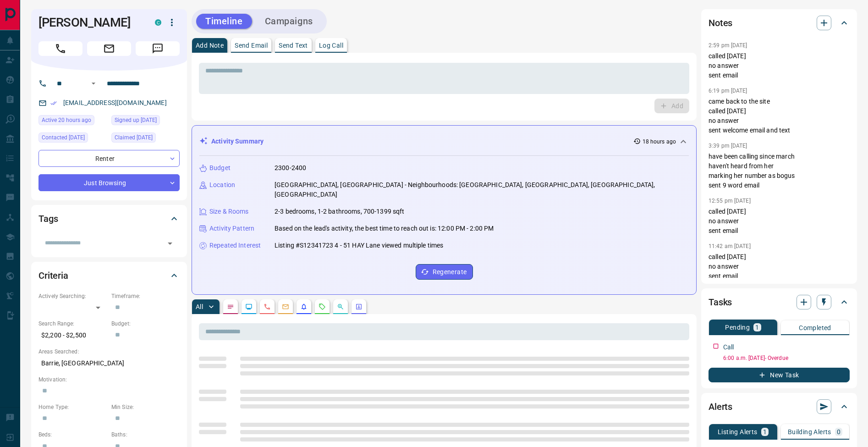  Describe the element at coordinates (285, 307) in the screenshot. I see `svg: Emails` at that location.